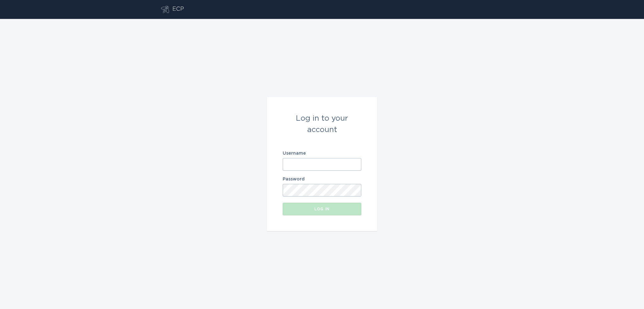  Describe the element at coordinates (165, 10) in the screenshot. I see `button: Go to dashboard` at that location.